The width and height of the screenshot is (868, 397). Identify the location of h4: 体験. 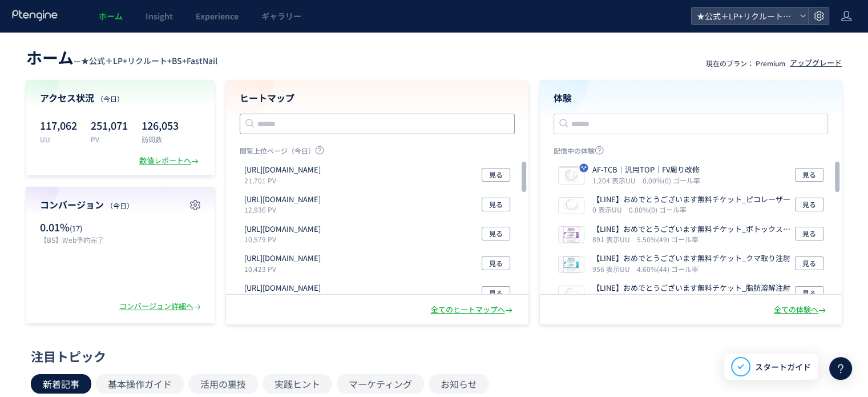
(691, 98).